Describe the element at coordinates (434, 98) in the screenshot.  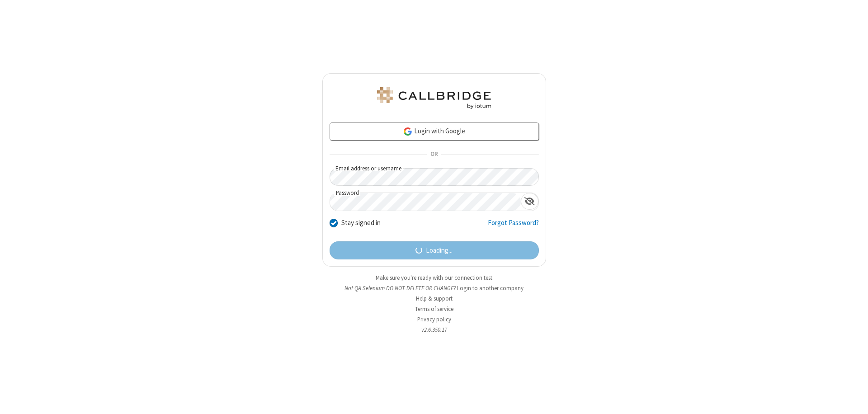
I see `img: QA Selenium DO NOT DELETE OR CHANGE` at that location.